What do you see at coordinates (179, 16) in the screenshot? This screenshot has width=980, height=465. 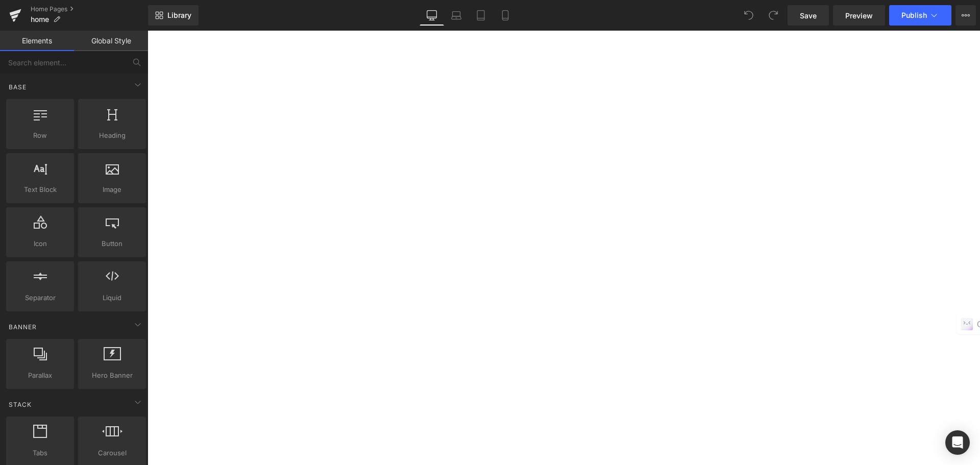 I see `span: Library` at bounding box center [179, 16].